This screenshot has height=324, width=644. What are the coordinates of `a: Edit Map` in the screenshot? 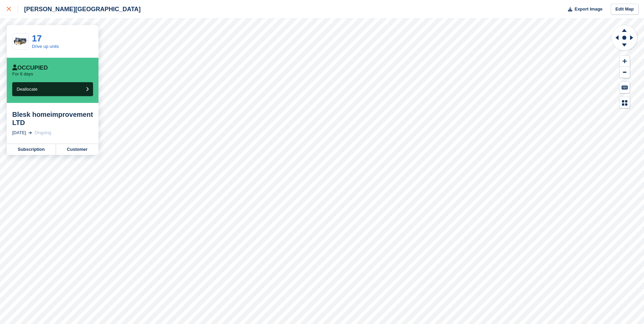 It's located at (625, 9).